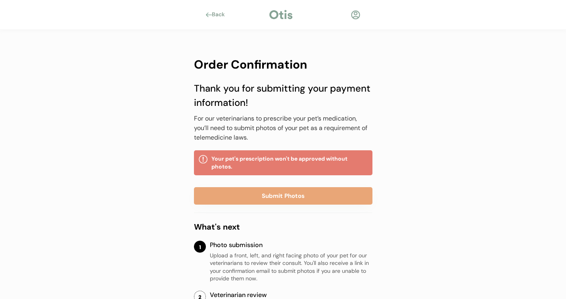  Describe the element at coordinates (289, 163) in the screenshot. I see `div: Your pet's prescription won't be approved without photos.` at that location.